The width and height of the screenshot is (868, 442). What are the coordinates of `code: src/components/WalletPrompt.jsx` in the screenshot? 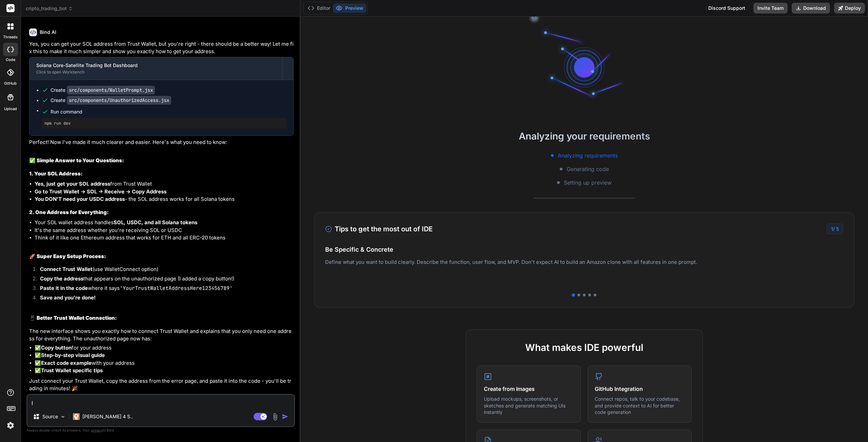 It's located at (111, 90).